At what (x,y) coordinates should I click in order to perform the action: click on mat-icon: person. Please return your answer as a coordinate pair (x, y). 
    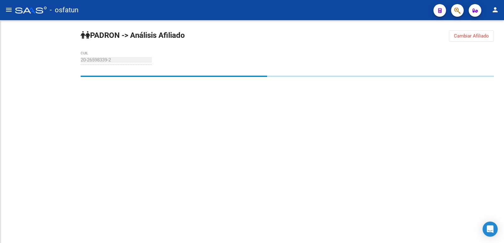
    Looking at the image, I should click on (495, 10).